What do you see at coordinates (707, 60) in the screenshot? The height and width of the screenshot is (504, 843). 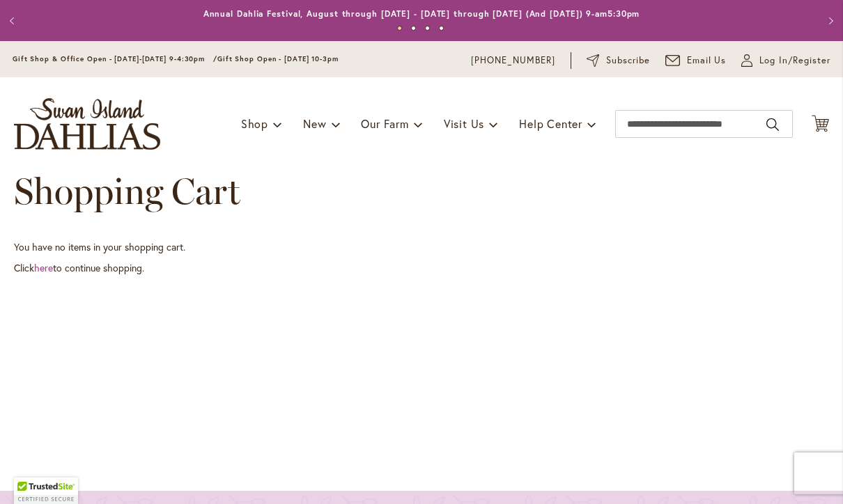 I see `span: Email Us` at bounding box center [707, 60].